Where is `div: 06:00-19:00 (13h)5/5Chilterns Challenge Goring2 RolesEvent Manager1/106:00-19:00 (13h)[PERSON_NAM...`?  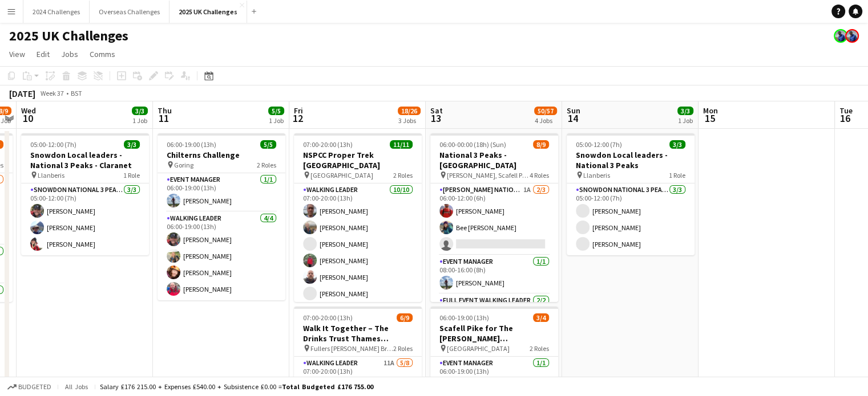
div: 06:00-19:00 (13h)5/5Chilterns Challenge Goring2 RolesEvent Manager1/106:00-19:00 (13h)[PERSON_NAM... is located at coordinates (221, 216).